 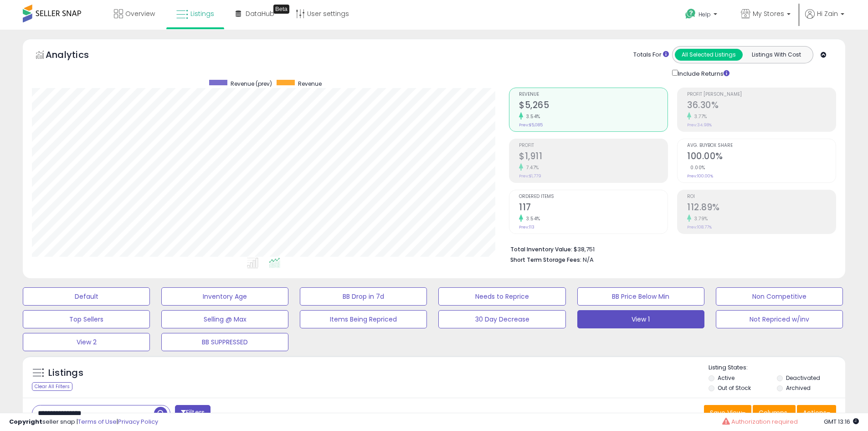 I want to click on li: $38,751, so click(x=670, y=249).